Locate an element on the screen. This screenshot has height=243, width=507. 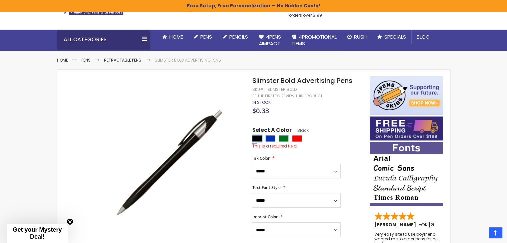
img: Free shipping on orders over $199 is located at coordinates (406, 129).